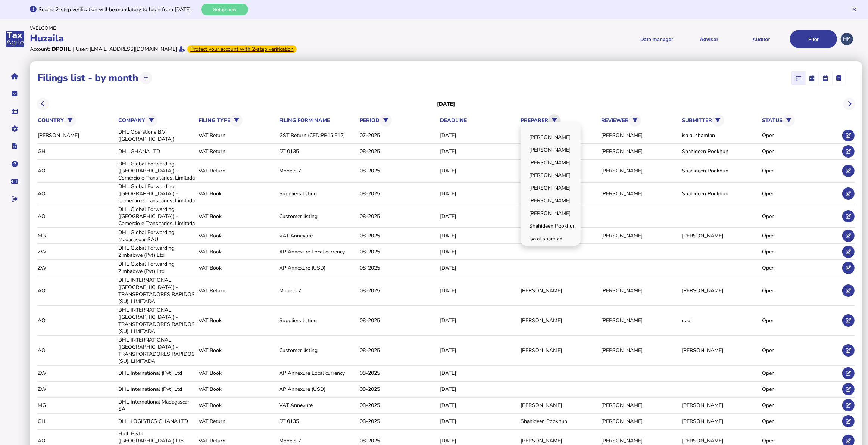 Image resolution: width=868 pixels, height=445 pixels. I want to click on button: Sign out, so click(15, 199).